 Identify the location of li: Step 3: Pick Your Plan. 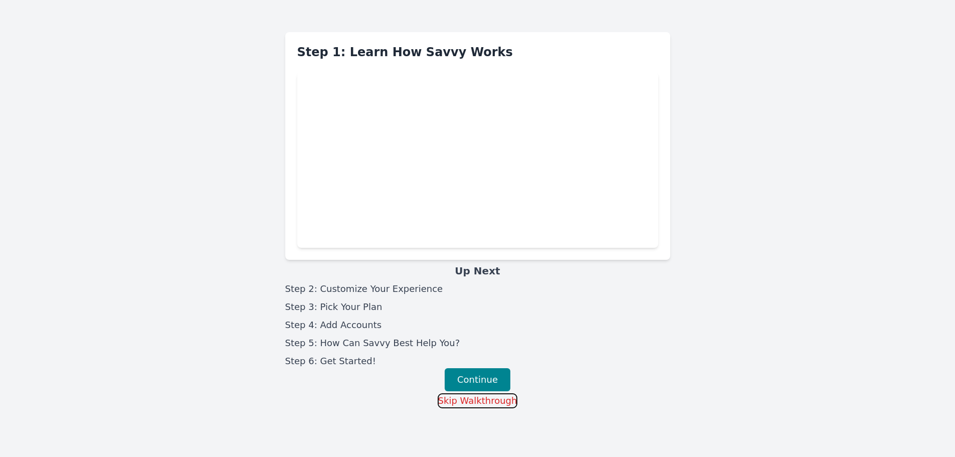
(478, 307).